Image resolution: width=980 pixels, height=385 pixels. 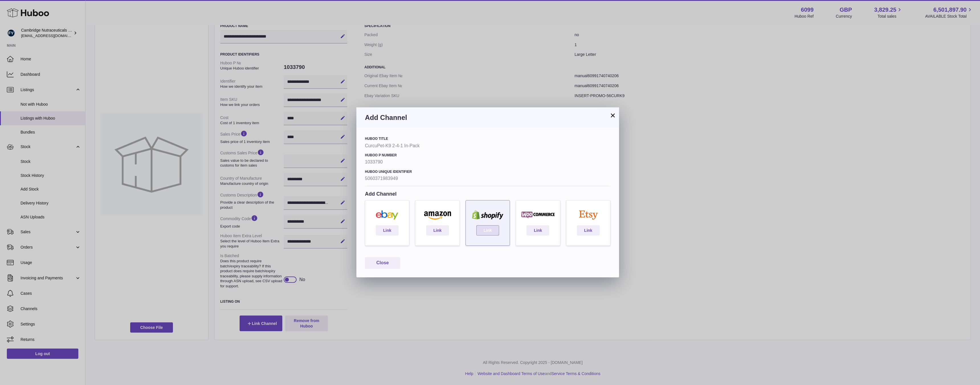 What do you see at coordinates (383, 263) in the screenshot?
I see `button: Close` at bounding box center [383, 263].